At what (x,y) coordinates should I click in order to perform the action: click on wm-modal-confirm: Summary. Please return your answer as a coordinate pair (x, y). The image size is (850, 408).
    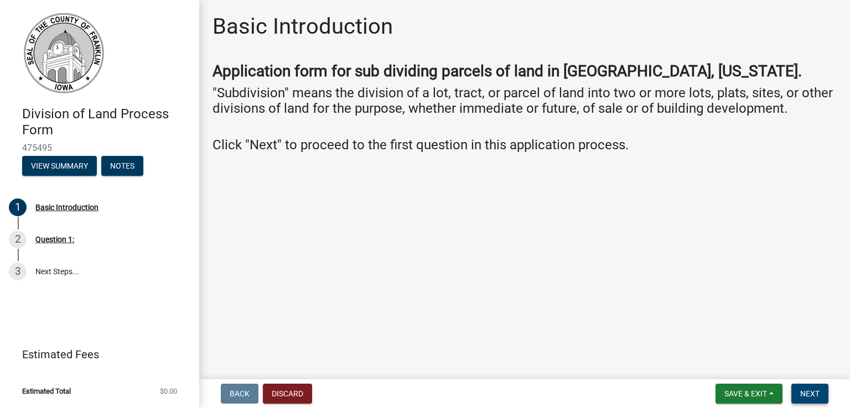
    Looking at the image, I should click on (59, 166).